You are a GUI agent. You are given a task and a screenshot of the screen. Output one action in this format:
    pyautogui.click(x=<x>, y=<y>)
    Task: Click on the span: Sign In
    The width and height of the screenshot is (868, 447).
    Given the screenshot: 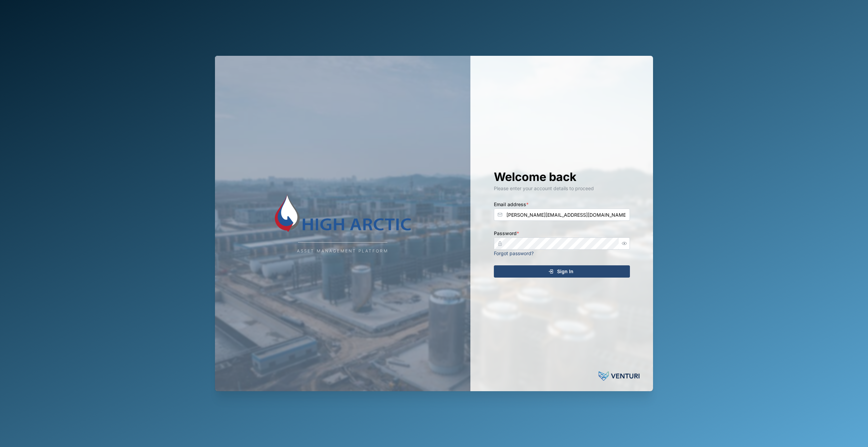 What is the action you would take?
    pyautogui.click(x=565, y=271)
    